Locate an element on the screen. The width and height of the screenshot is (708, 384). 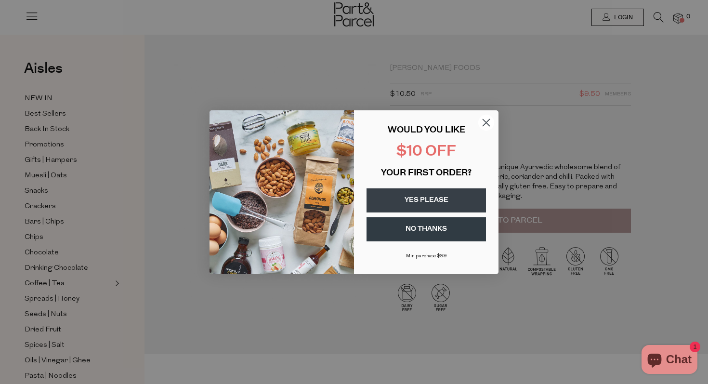
button: Close dialog is located at coordinates (486, 122).